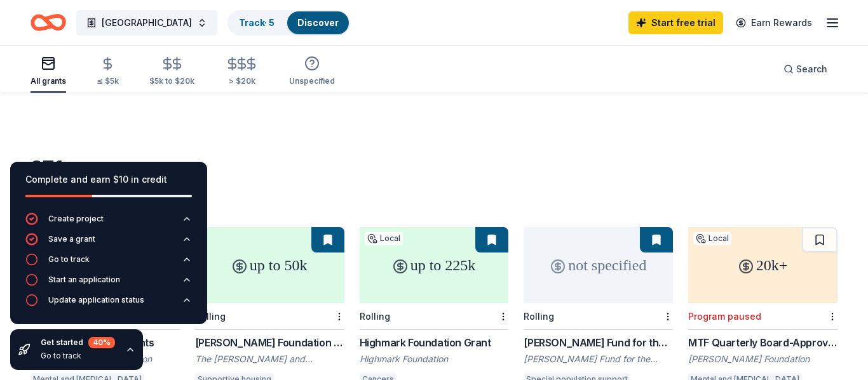 This screenshot has height=380, width=868. I want to click on div: Highmark Foundation, so click(434, 359).